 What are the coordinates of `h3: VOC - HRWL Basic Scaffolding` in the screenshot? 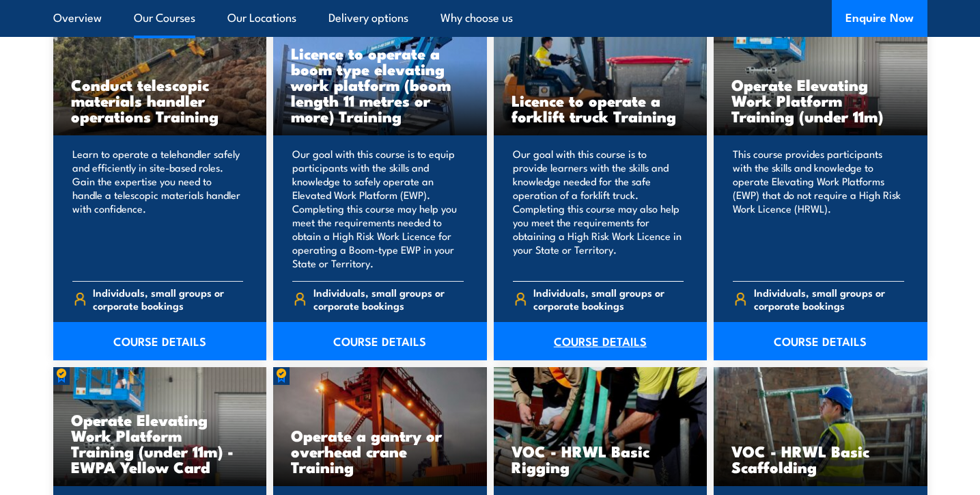 It's located at (821, 458).